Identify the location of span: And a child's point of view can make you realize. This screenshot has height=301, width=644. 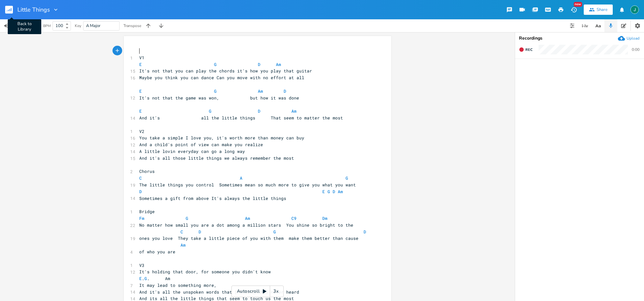
(201, 145).